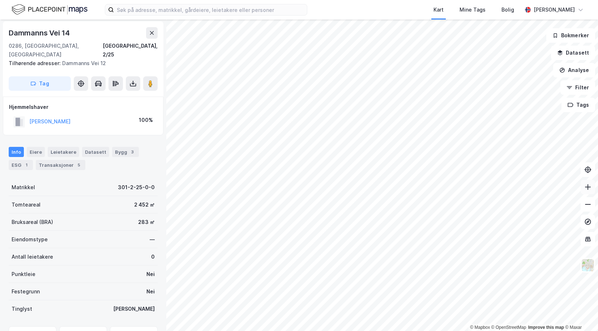 The width and height of the screenshot is (598, 331). What do you see at coordinates (578, 105) in the screenshot?
I see `button: Tags` at bounding box center [578, 105].